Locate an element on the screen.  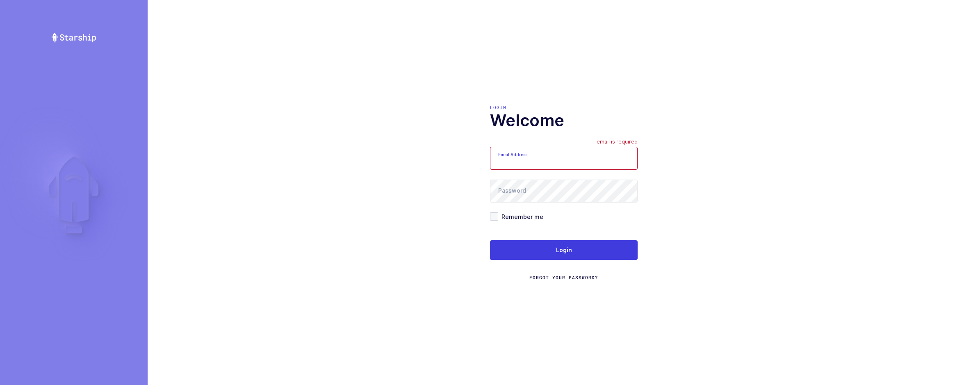
img: Starship is located at coordinates (74, 38).